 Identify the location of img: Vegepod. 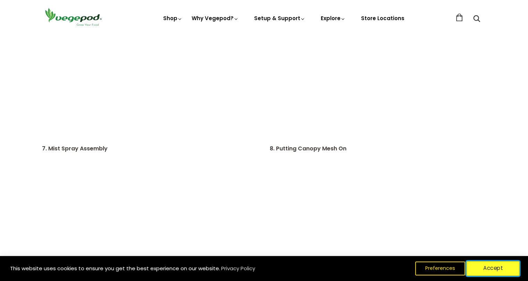
(73, 17).